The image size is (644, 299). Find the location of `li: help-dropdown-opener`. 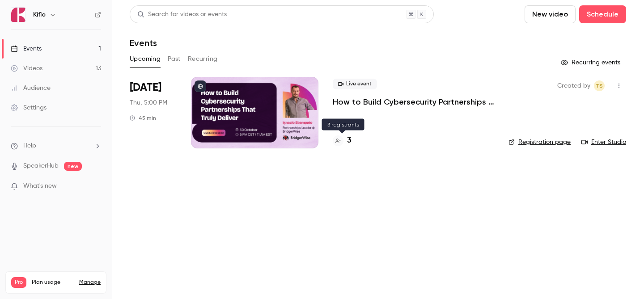

li: help-dropdown-opener is located at coordinates (56, 146).